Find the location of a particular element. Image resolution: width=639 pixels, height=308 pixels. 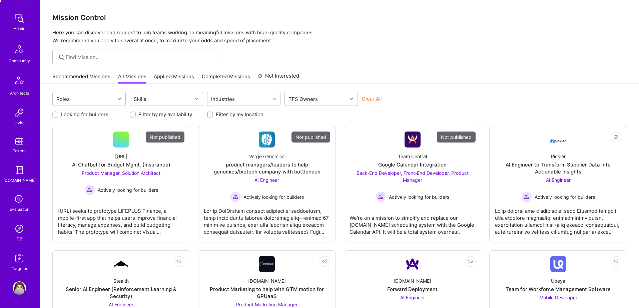

div: AI Chatbot for Budget Mgmt. (Insurance) is located at coordinates (121, 165).